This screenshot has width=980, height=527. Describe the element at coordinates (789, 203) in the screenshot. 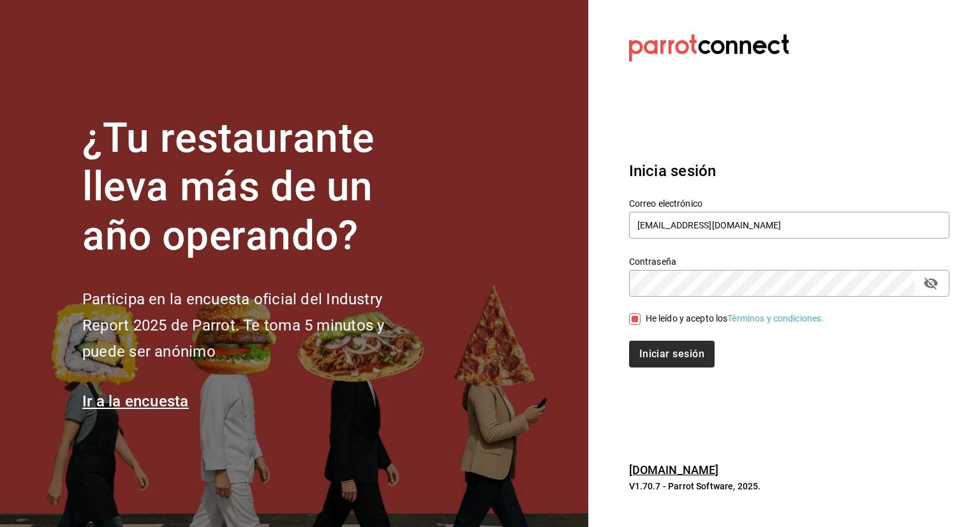

I see `label: Correo electrónico` at that location.